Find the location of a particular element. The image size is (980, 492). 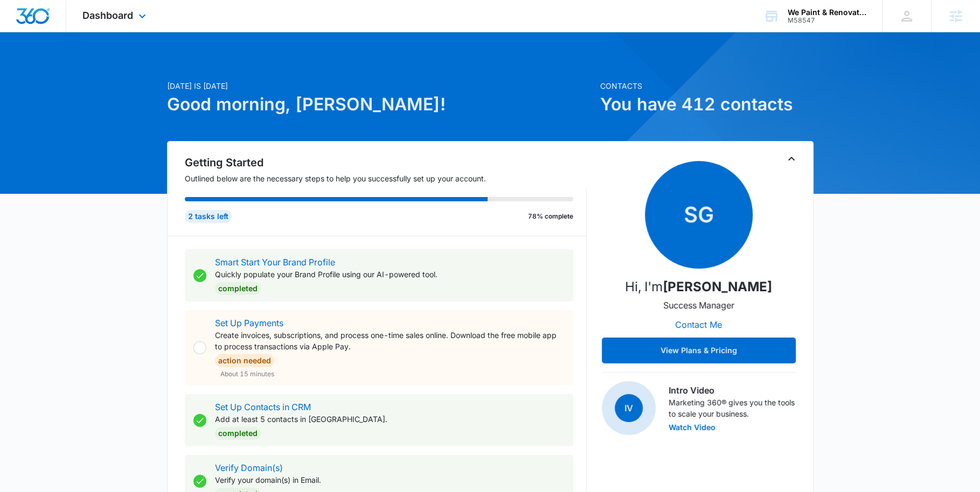

a: Set Up Payments is located at coordinates (249, 323).